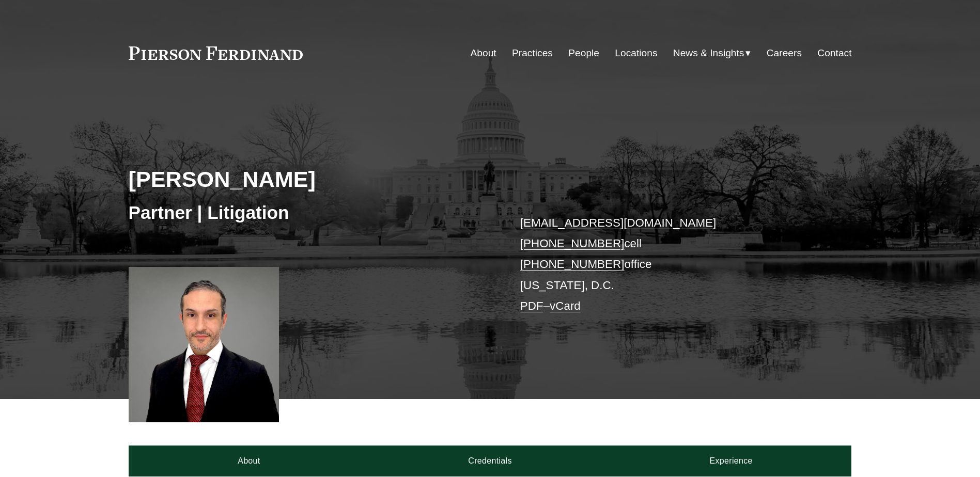  What do you see at coordinates (635, 53) in the screenshot?
I see `a: Locations` at bounding box center [635, 53].